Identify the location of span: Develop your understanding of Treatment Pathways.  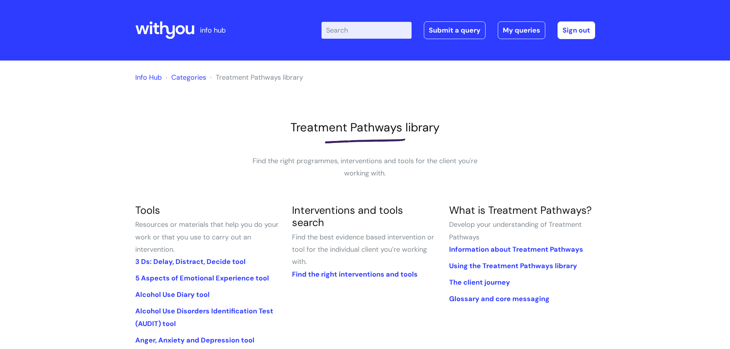
(515, 231).